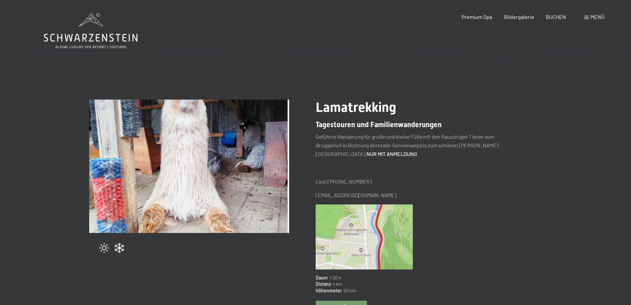 The height and width of the screenshot is (305, 631). What do you see at coordinates (356, 107) in the screenshot?
I see `span: Lamatrekking` at bounding box center [356, 107].